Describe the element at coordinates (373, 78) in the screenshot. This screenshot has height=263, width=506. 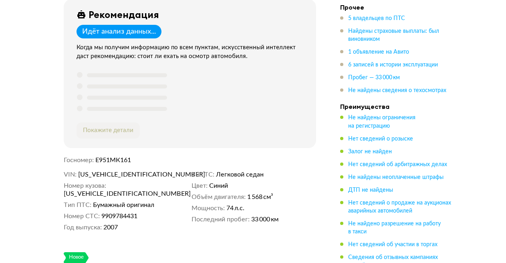
I see `span: Пробег — 33 000 км` at that location.